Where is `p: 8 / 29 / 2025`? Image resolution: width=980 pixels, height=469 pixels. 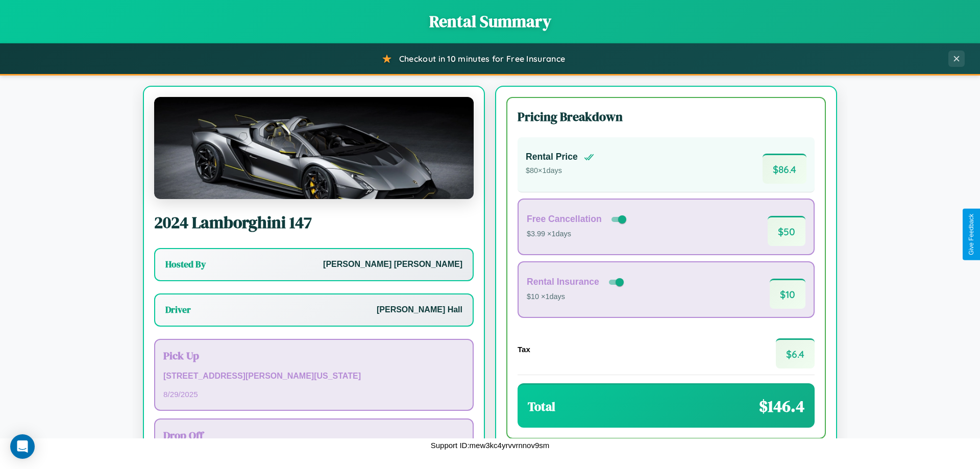
p: 8 / 29 / 2025 is located at coordinates (314, 394).